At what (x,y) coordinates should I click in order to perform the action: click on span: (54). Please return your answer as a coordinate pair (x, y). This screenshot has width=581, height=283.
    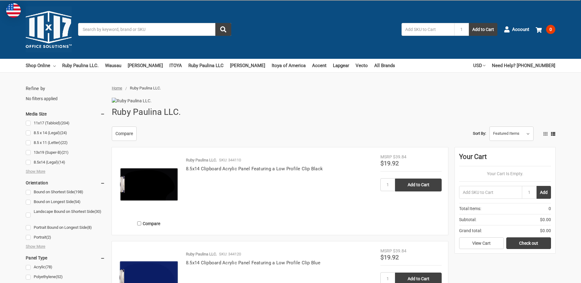
    Looking at the image, I should click on (77, 201).